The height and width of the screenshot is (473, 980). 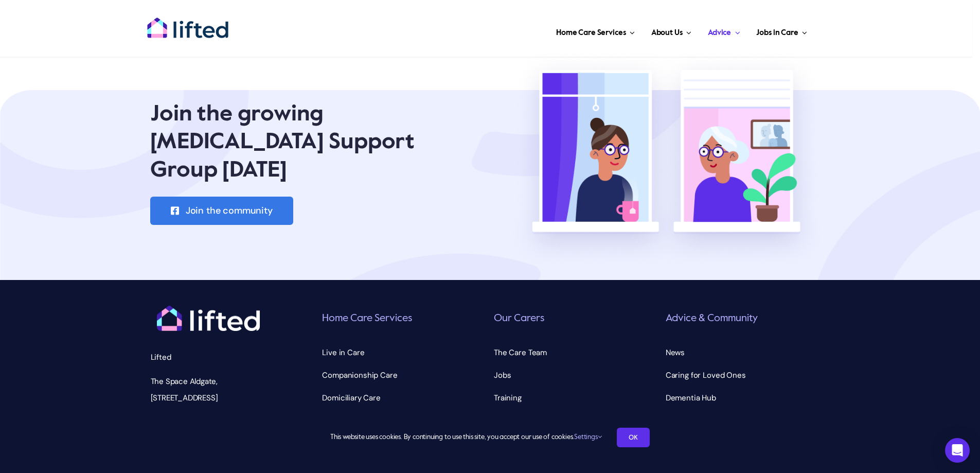 I want to click on a: Jobs, so click(x=576, y=375).